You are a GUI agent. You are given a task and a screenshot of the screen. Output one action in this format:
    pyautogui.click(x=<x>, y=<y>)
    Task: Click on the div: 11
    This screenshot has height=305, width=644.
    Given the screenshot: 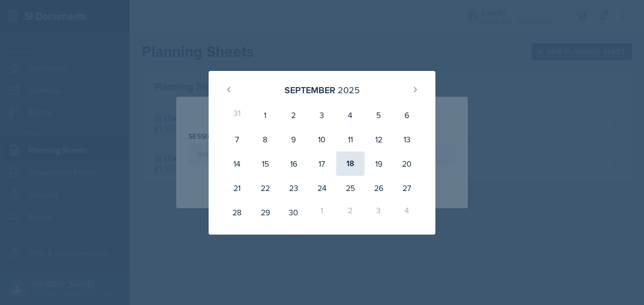 What is the action you would take?
    pyautogui.click(x=350, y=139)
    